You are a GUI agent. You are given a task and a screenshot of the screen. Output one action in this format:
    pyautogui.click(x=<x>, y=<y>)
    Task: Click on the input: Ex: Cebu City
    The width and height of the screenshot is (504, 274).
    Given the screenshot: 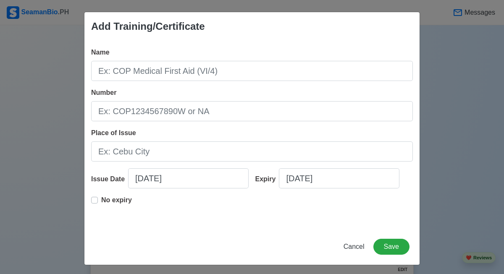 What is the action you would take?
    pyautogui.click(x=252, y=152)
    